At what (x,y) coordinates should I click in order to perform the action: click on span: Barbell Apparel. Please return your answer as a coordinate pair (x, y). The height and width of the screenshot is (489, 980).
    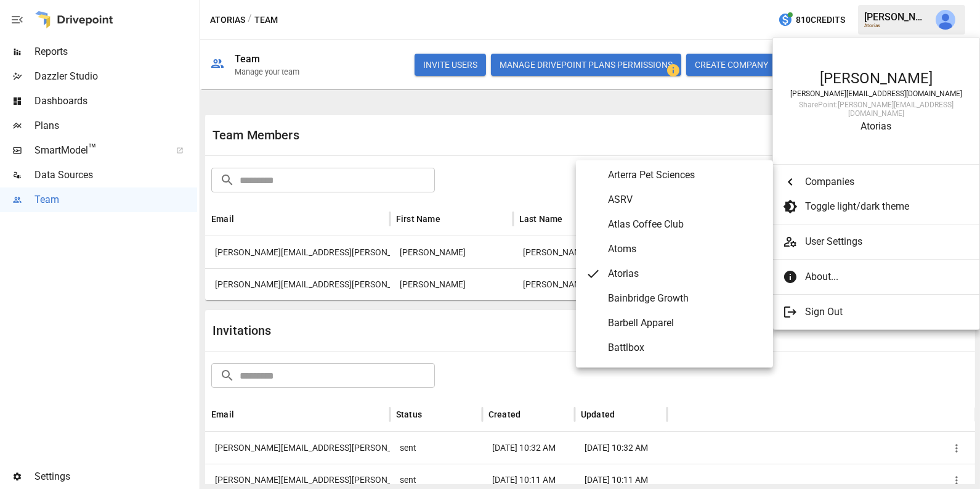
    Looking at the image, I should click on (686, 323).